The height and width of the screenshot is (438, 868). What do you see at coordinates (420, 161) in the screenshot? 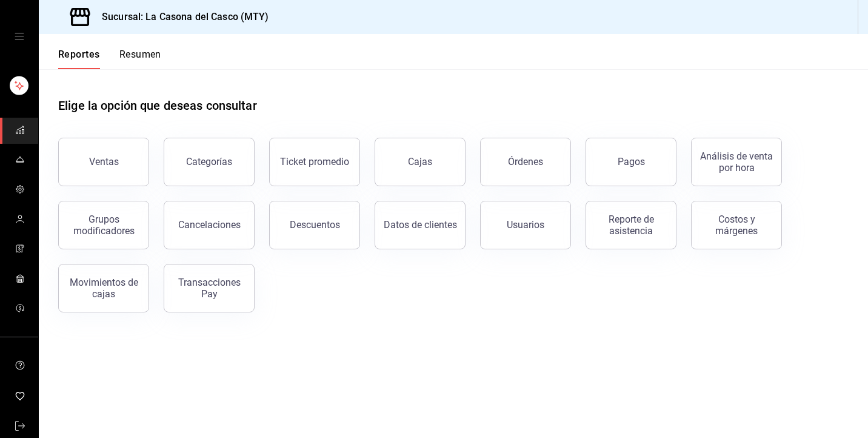
I see `div: Cajas` at bounding box center [420, 161].